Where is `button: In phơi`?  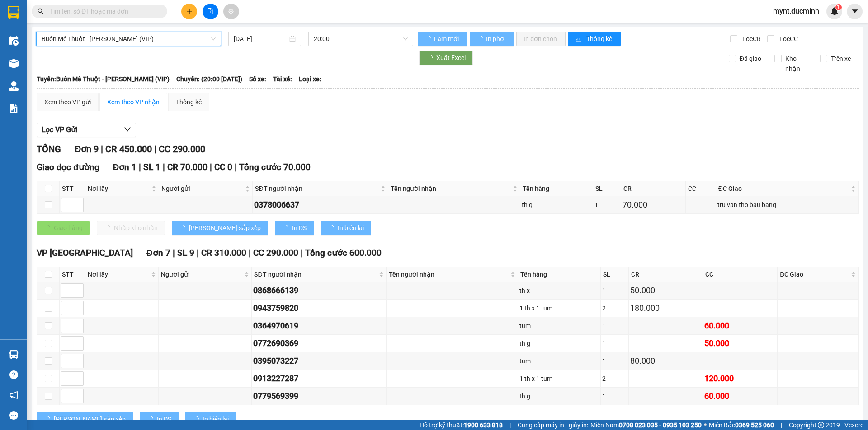 button: In phơi is located at coordinates (492, 39).